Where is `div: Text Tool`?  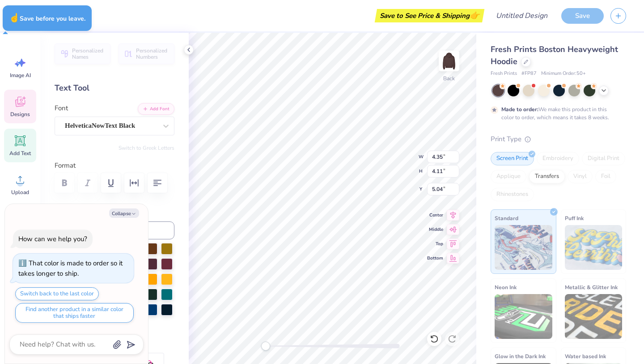
div: Text Tool is located at coordinates (114, 88).